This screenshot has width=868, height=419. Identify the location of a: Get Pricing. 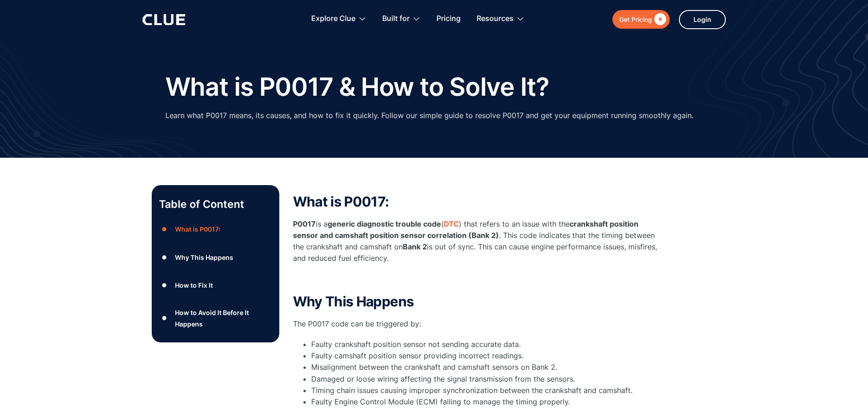
(641, 19).